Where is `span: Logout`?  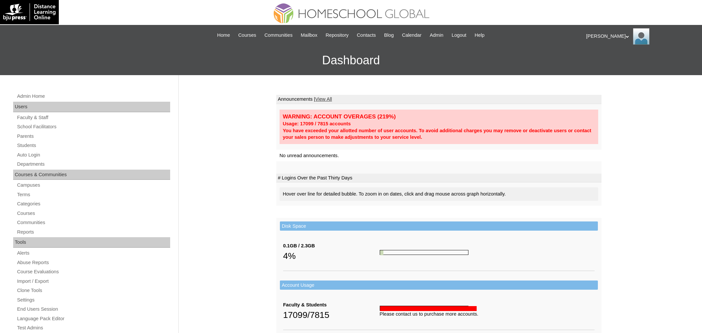
span: Logout is located at coordinates (459, 35).